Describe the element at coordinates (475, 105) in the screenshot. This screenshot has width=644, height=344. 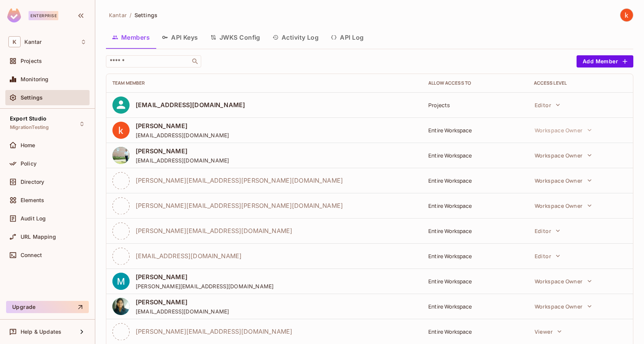
I see `div: Projects` at that location.